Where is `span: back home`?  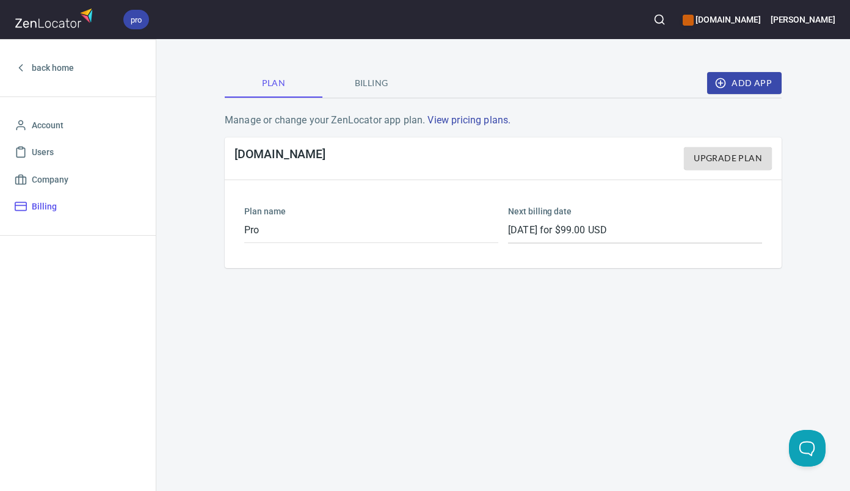
span: back home is located at coordinates (53, 68).